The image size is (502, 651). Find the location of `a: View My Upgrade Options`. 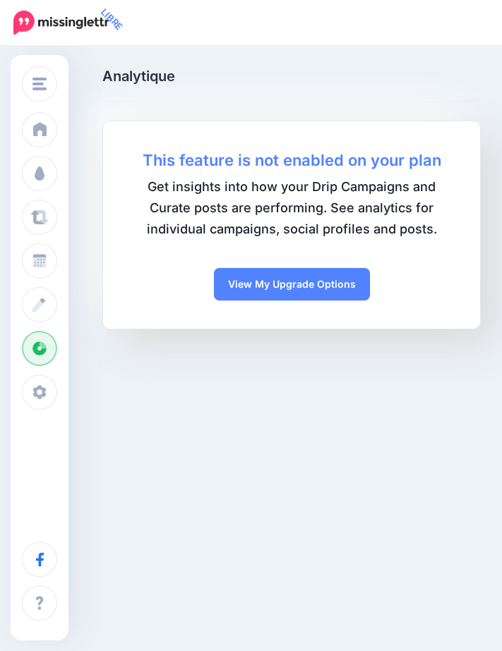

a: View My Upgrade Options is located at coordinates (291, 284).